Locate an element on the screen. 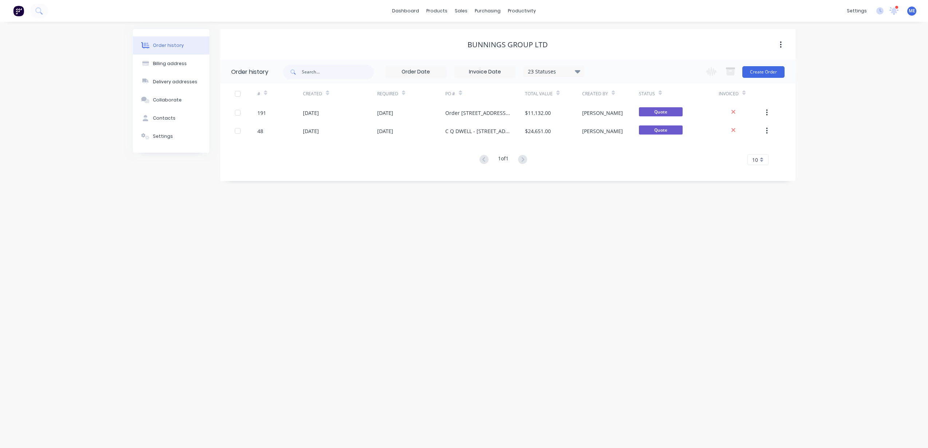 Image resolution: width=928 pixels, height=448 pixels. div: Bunnings Group Ltd is located at coordinates (507, 45).